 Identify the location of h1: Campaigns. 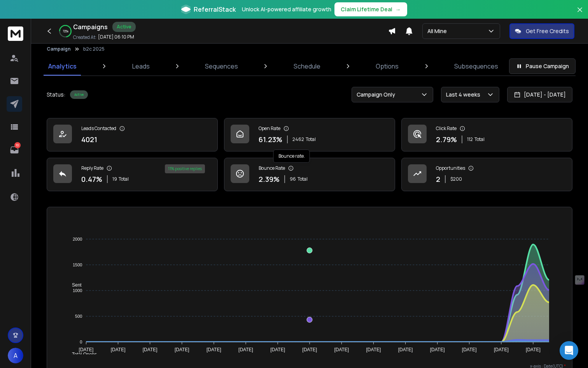
(90, 27).